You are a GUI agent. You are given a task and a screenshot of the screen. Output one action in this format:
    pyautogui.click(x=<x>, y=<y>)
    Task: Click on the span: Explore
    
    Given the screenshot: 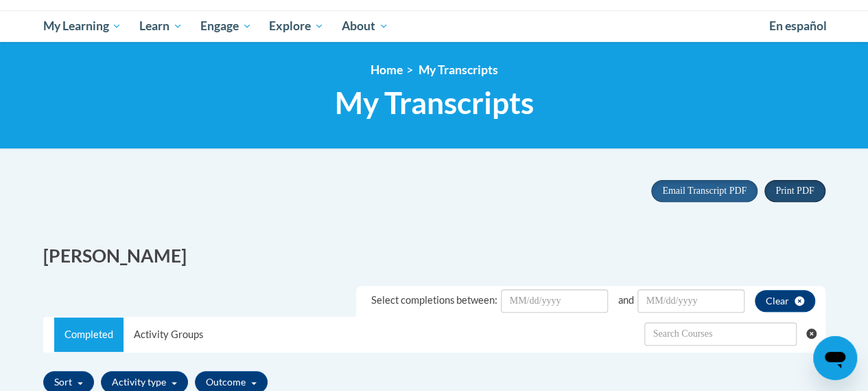 What is the action you would take?
    pyautogui.click(x=296, y=26)
    